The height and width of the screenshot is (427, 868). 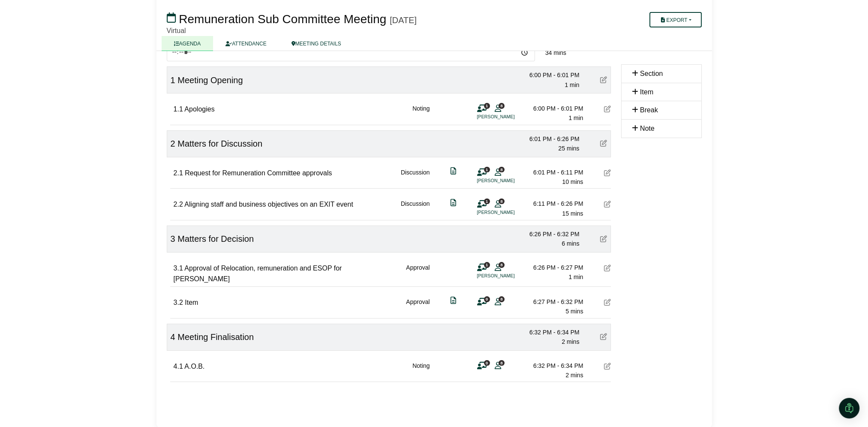 What do you see at coordinates (246, 43) in the screenshot?
I see `a: ATTENDANCE` at bounding box center [246, 43].